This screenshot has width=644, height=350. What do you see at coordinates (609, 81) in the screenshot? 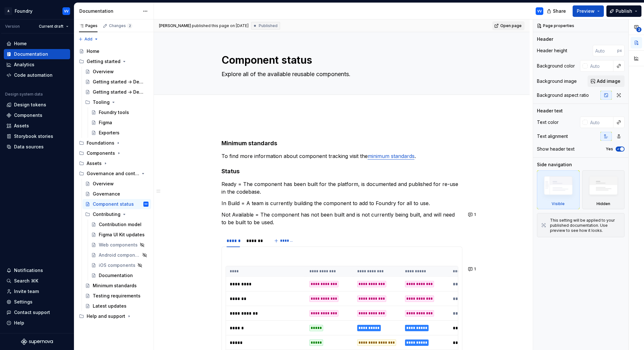
I see `span: Add image` at bounding box center [609, 81].